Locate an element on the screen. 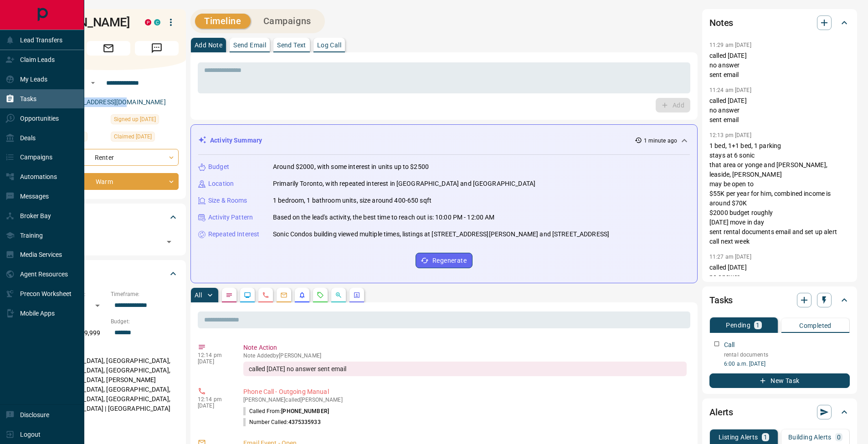 This screenshot has width=868, height=444. p: 0 is located at coordinates (839, 437).